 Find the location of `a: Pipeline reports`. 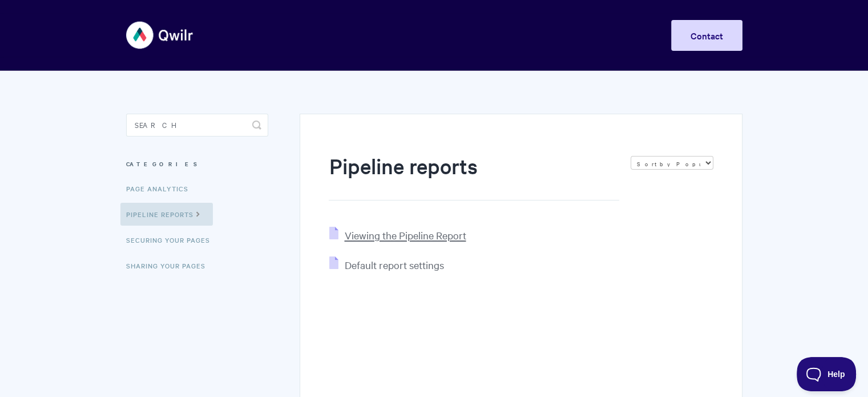

a: Pipeline reports is located at coordinates (167, 214).